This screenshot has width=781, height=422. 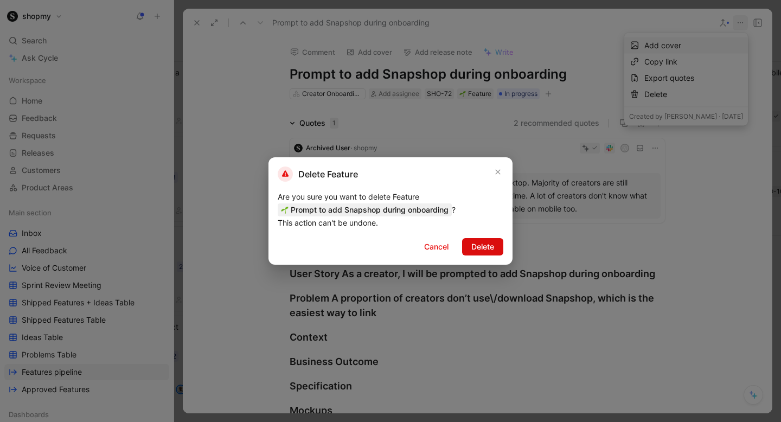 What do you see at coordinates (436, 247) in the screenshot?
I see `button: Cancel` at bounding box center [436, 247].